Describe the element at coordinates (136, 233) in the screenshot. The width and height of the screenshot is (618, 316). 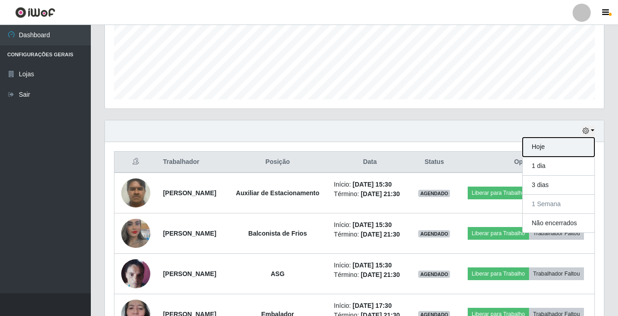
I see `img: 1653531676872.jpeg` at that location.